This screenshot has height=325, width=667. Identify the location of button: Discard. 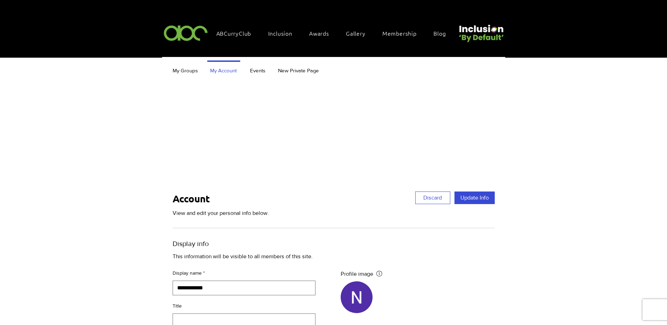
(432, 198).